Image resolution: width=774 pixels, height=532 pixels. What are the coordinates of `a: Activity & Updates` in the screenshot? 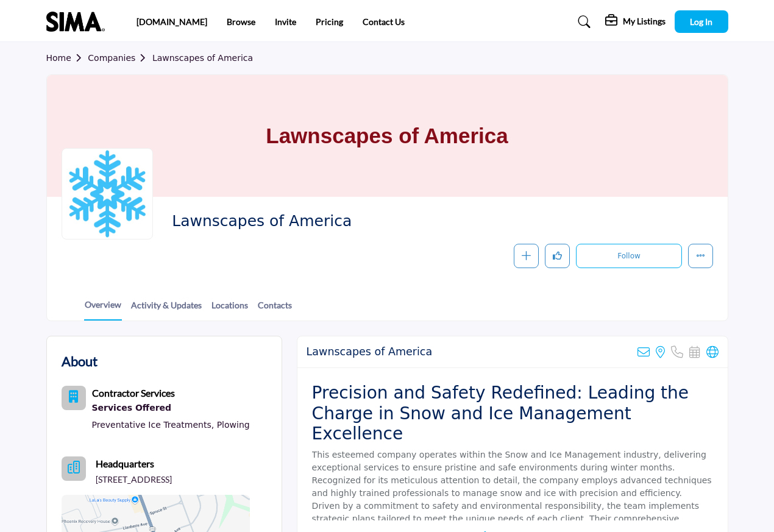 It's located at (167, 309).